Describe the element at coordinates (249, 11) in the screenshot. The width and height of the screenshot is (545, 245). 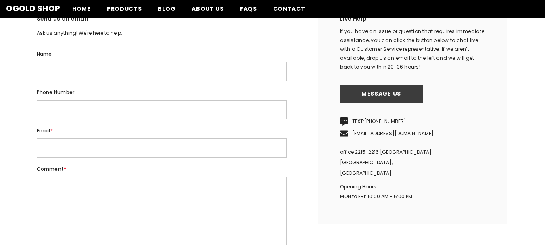
I see `a: FAQs` at that location.